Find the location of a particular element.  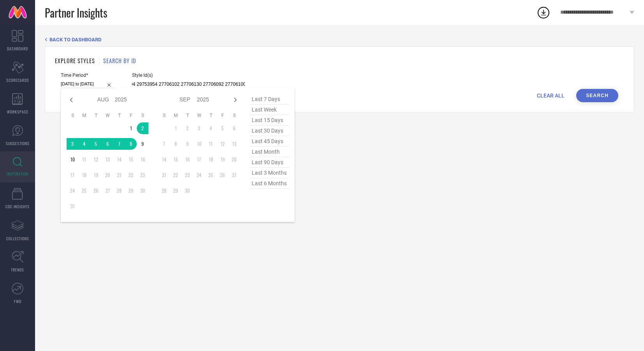

span: Time Period* is located at coordinates (87, 75).